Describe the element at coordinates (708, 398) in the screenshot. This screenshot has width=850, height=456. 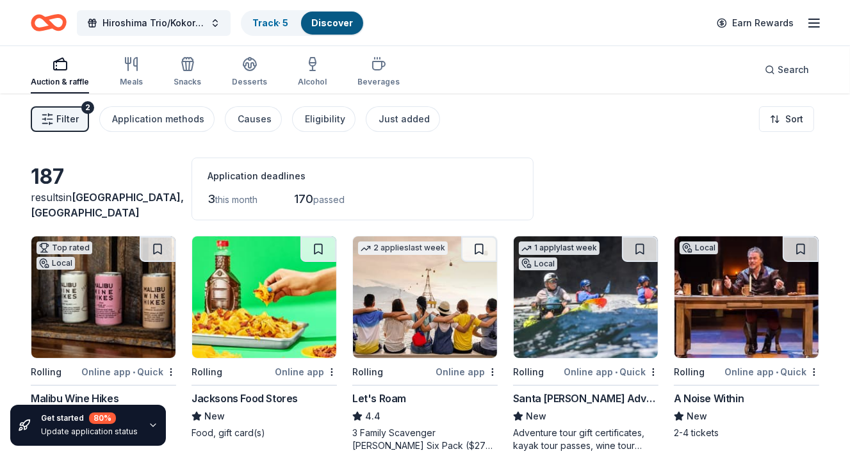
I see `div: A Noise Within` at that location.